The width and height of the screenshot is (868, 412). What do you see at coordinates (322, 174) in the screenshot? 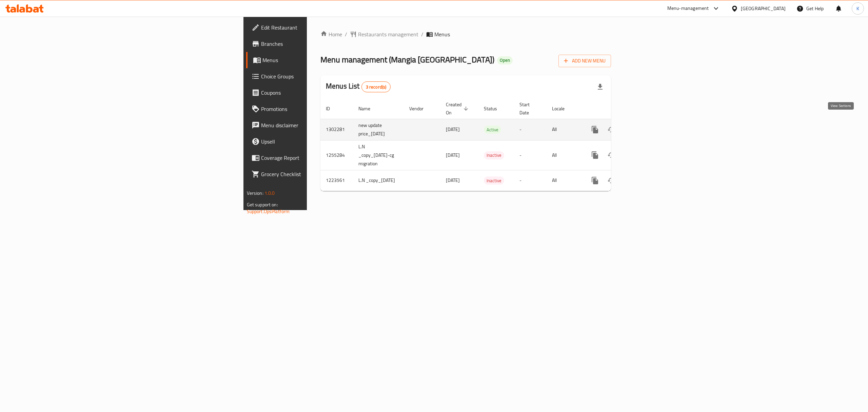
I see `span: Grocery Checklist` at bounding box center [322, 174].